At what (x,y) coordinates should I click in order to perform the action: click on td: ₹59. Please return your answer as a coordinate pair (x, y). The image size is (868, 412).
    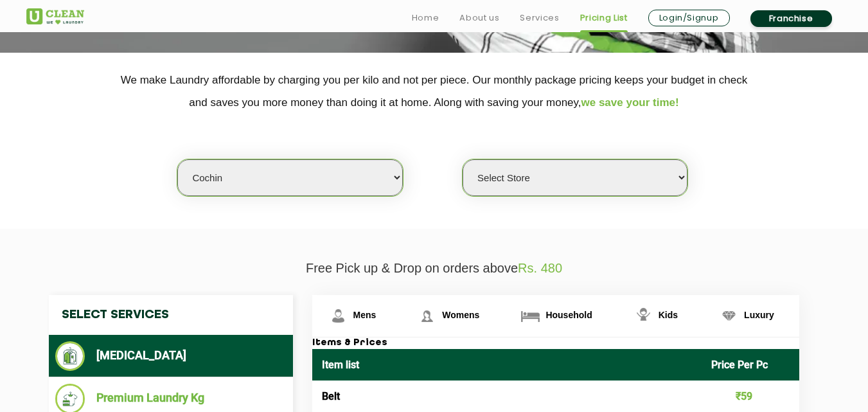
    Looking at the image, I should click on (751, 396).